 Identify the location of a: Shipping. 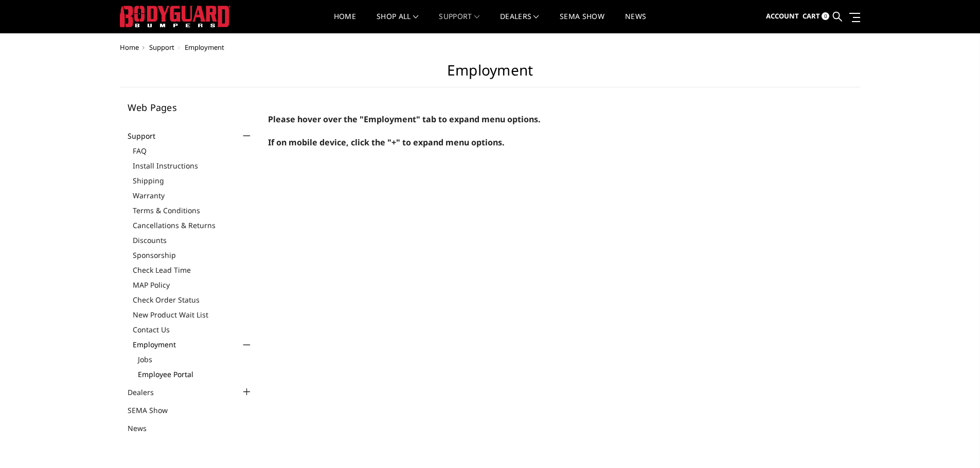
(193, 180).